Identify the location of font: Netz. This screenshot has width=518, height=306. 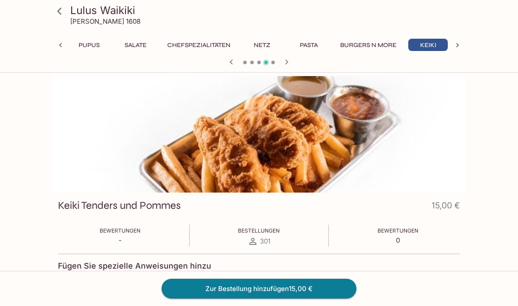
(262, 45).